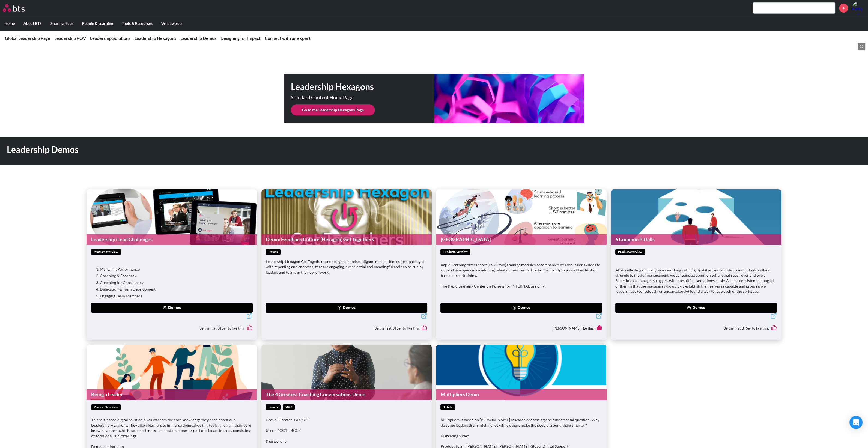 The image size is (868, 448). I want to click on p: Rapid Learning offers short (i.e. ~5min) training modules accompanied by Discussion Guides to sup..., so click(521, 271).